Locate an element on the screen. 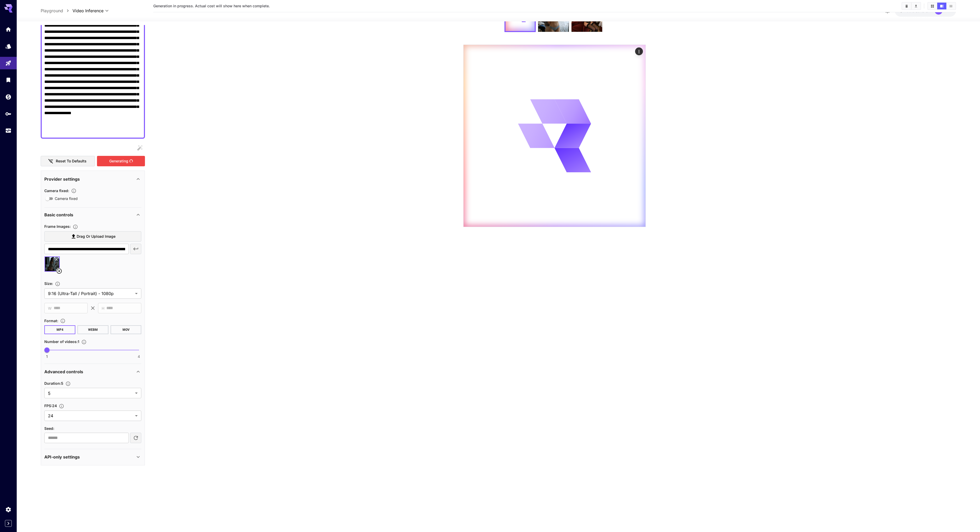 The height and width of the screenshot is (532, 980). div: Advanced controls is located at coordinates (93, 372).